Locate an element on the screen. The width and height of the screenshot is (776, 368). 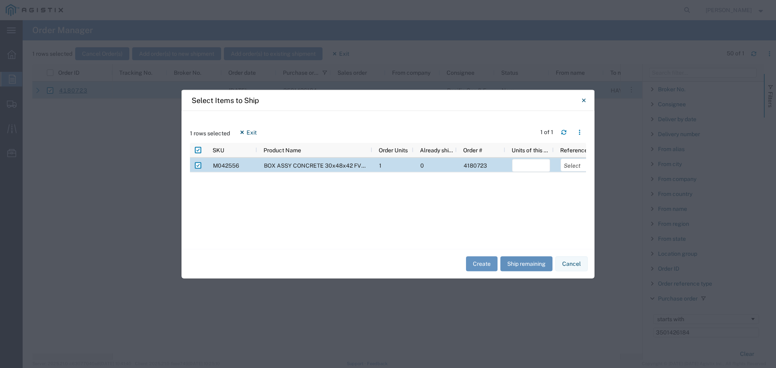
span: Product Name is located at coordinates (282, 150).